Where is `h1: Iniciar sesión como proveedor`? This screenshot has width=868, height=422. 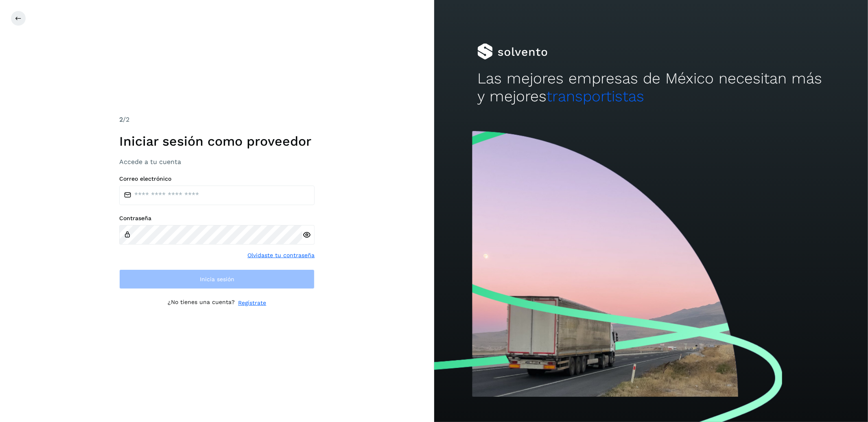 h1: Iniciar sesión como proveedor is located at coordinates (217, 141).